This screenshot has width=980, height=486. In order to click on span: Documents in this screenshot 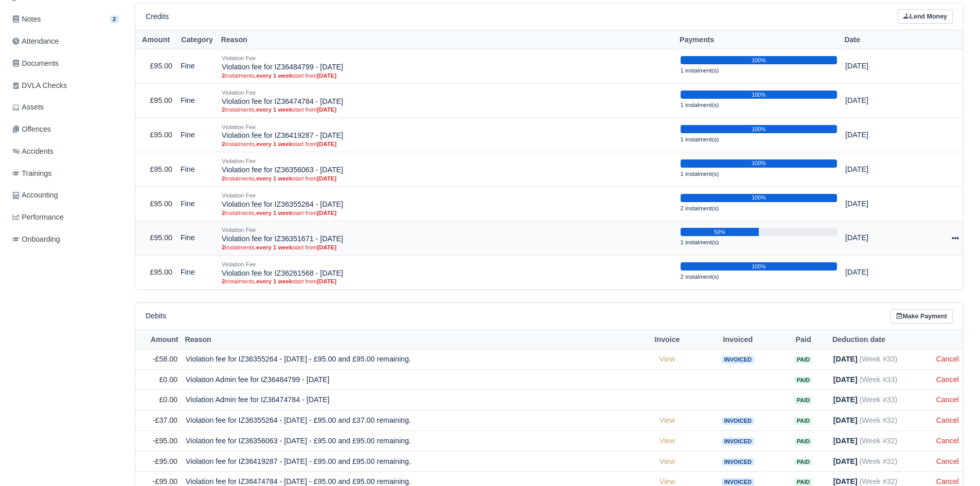, I will do `click(35, 64)`.